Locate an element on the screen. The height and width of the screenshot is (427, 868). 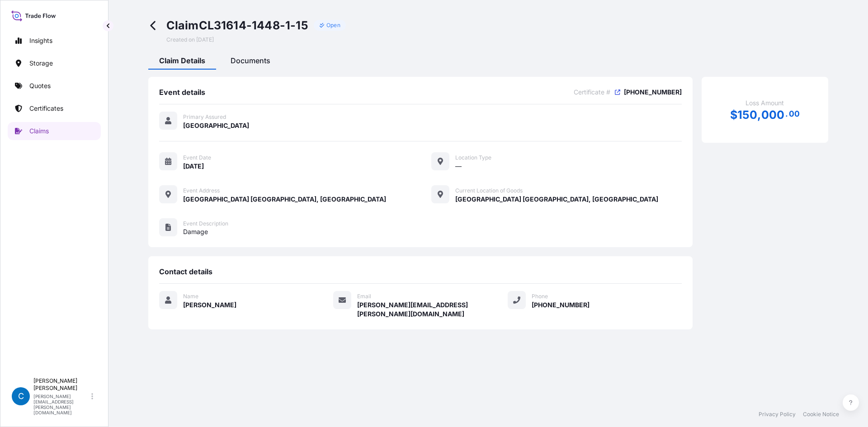
a: Insights is located at coordinates (54, 41).